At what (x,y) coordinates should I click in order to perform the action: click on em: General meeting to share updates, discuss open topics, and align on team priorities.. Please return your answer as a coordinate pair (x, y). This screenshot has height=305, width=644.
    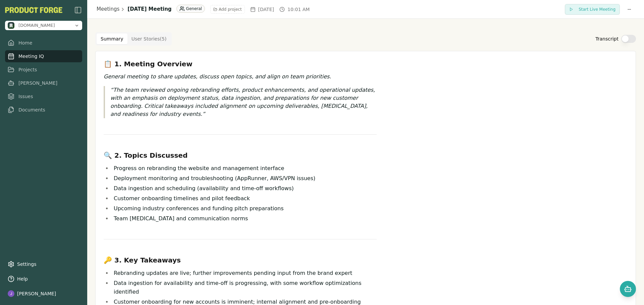
    Looking at the image, I should click on (217, 76).